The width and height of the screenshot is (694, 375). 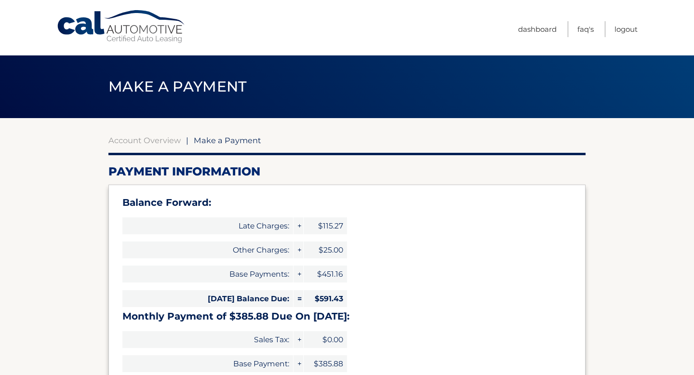 I want to click on span: Base Payments:, so click(x=208, y=274).